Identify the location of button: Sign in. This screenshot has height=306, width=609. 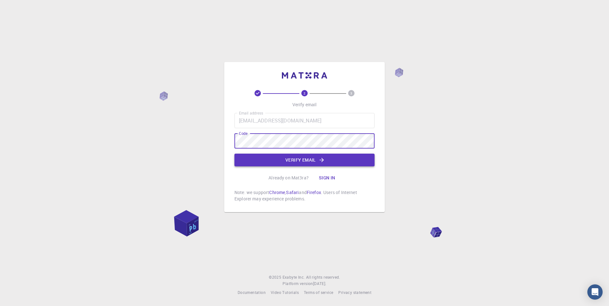
(327, 178).